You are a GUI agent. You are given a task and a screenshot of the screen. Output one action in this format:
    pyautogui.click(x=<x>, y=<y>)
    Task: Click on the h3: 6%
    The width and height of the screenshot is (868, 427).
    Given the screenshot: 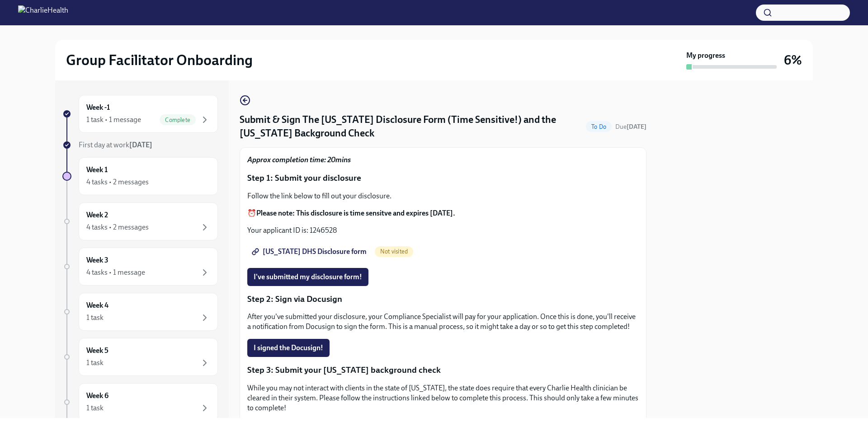 What is the action you would take?
    pyautogui.click(x=793, y=60)
    